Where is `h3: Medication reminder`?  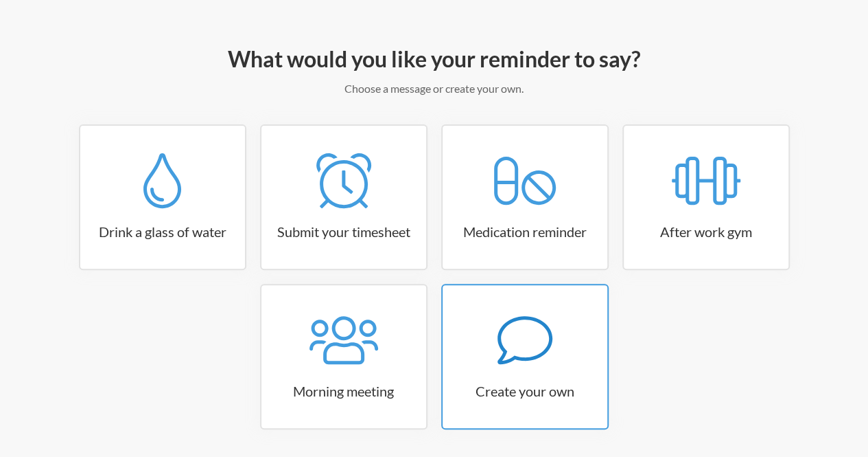 h3: Medication reminder is located at coordinates (525, 231).